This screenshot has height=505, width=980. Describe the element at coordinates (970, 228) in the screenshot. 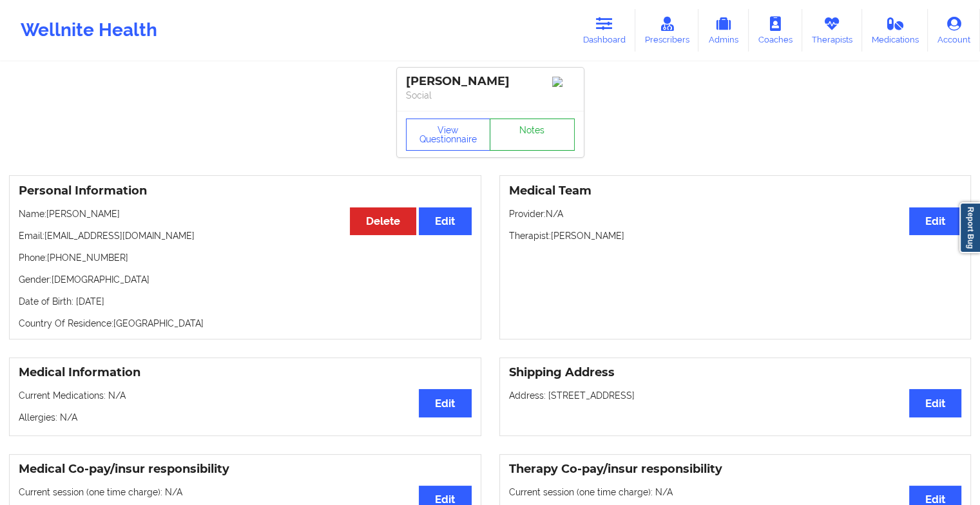

I see `a: Report Bug` at that location.